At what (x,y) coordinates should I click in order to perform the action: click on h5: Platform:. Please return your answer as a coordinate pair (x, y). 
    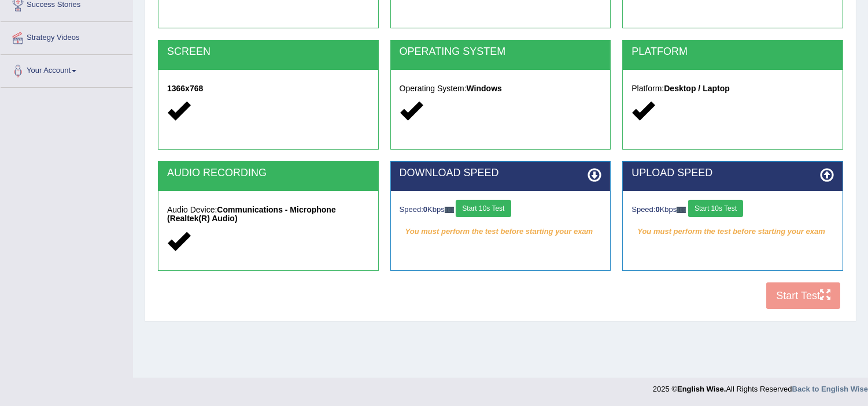
    Looking at the image, I should click on (732, 88).